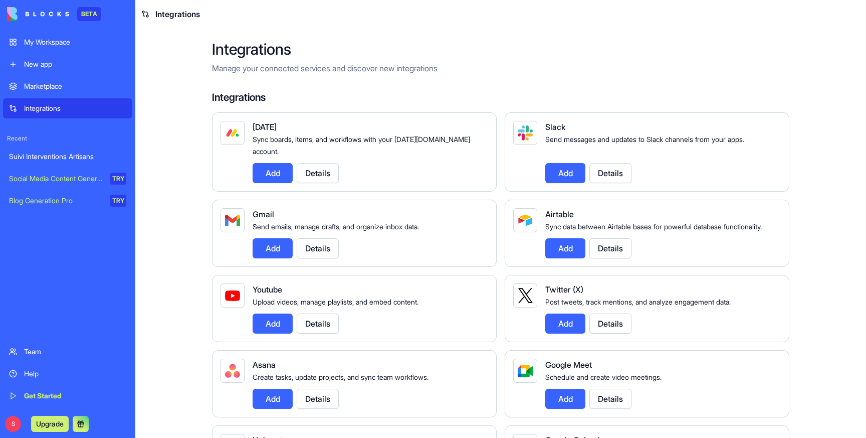 The image size is (866, 438). I want to click on span: Google Meet, so click(569, 364).